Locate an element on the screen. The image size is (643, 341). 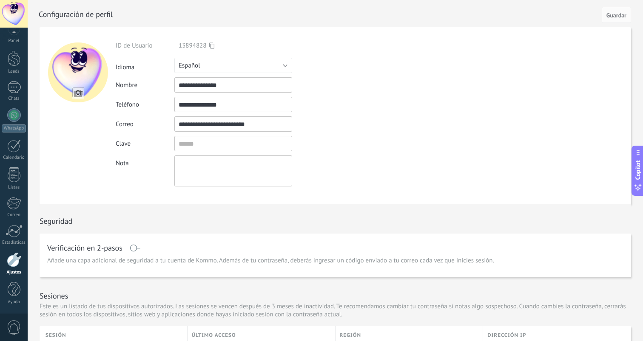
div: WhatsApp is located at coordinates (14, 128).